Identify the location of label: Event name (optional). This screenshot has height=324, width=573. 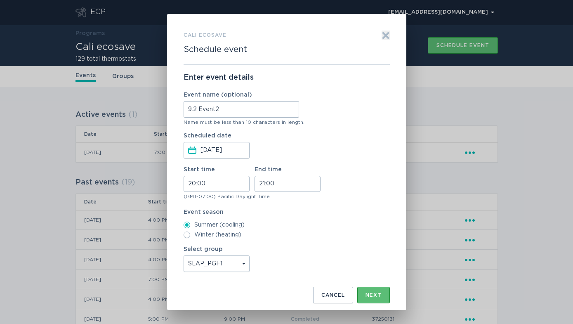
(241, 95).